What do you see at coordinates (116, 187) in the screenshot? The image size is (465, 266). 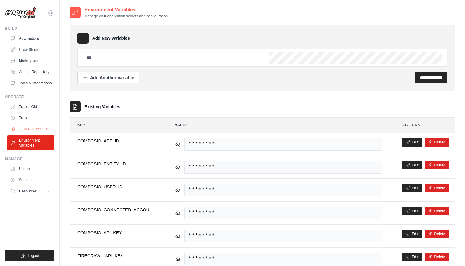 I see `span: COMPOSIO_USER_ID` at bounding box center [116, 187].